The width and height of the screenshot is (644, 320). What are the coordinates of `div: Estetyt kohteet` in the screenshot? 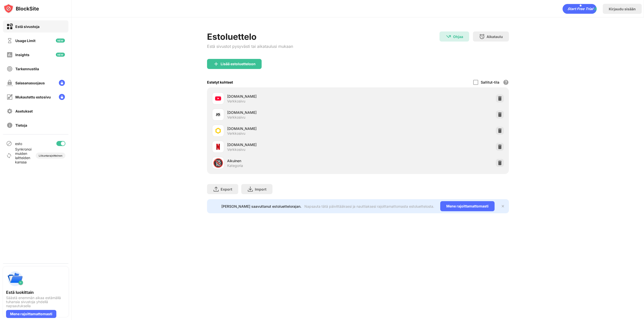 It's located at (220, 82).